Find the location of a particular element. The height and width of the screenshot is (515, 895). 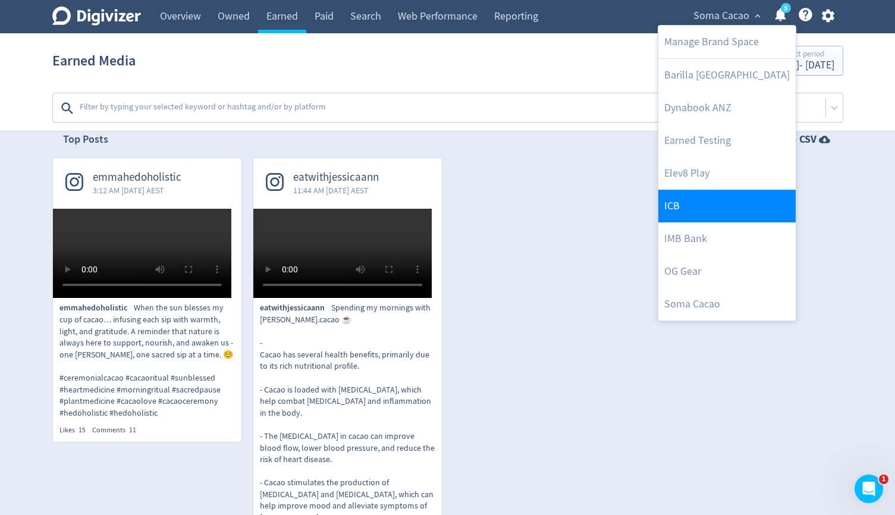

a: OG Gear is located at coordinates (726, 271).